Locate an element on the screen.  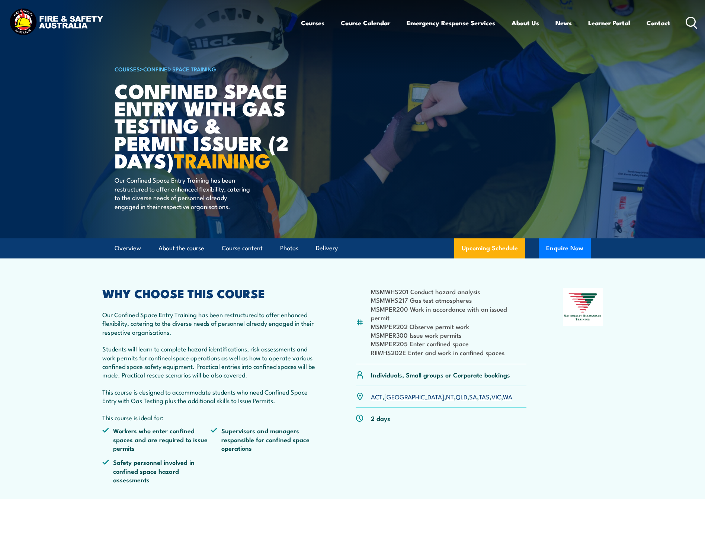
a: WA is located at coordinates (507, 397).